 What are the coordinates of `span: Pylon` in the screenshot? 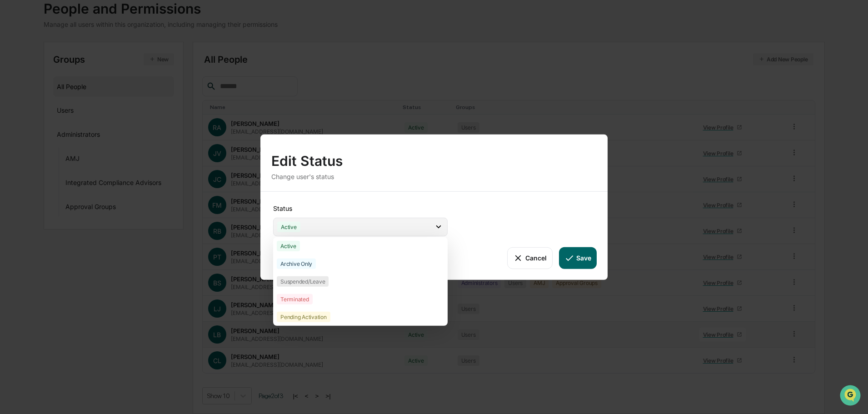 It's located at (100, 157).